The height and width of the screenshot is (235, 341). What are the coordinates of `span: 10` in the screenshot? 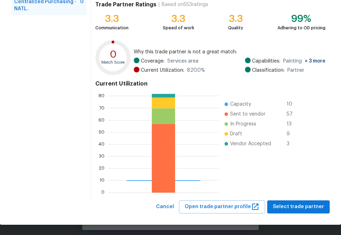 It's located at (293, 104).